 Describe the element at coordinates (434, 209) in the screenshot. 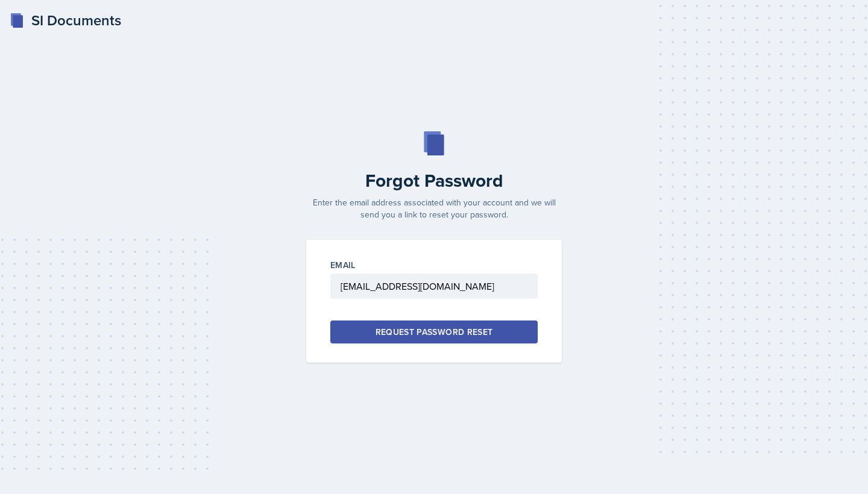

I see `p: Enter the email address associated with your account and we will send you a link to reset your pa...` at that location.